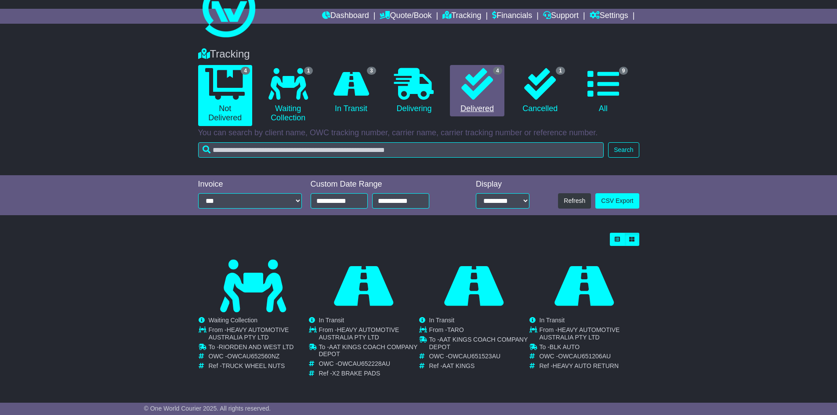 This screenshot has width=837, height=415. I want to click on a: Quote/Book, so click(406, 16).